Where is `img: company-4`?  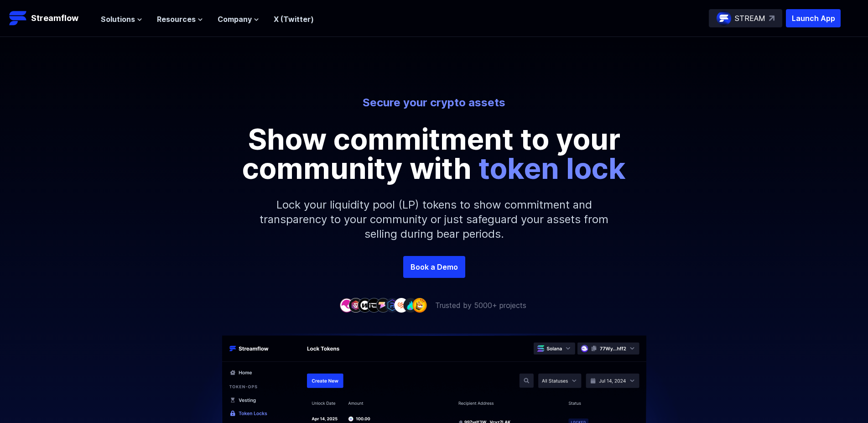 img: company-4 is located at coordinates (374, 305).